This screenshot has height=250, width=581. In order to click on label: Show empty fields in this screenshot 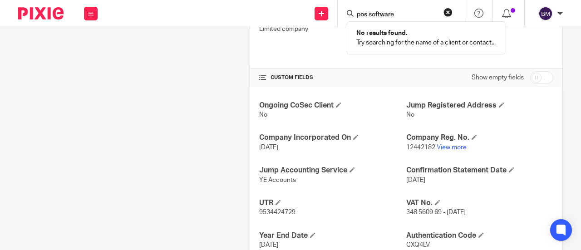, I will do `click(497, 78)`.